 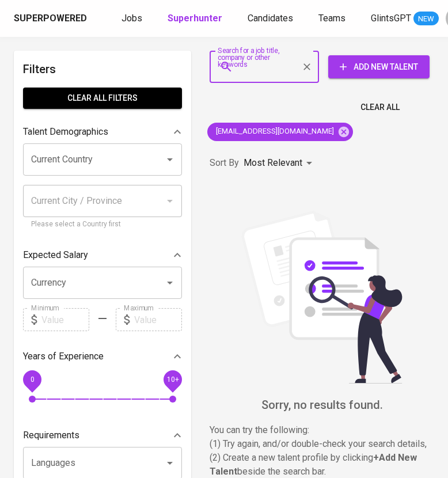 I want to click on p: You can try the following :, so click(x=322, y=430).